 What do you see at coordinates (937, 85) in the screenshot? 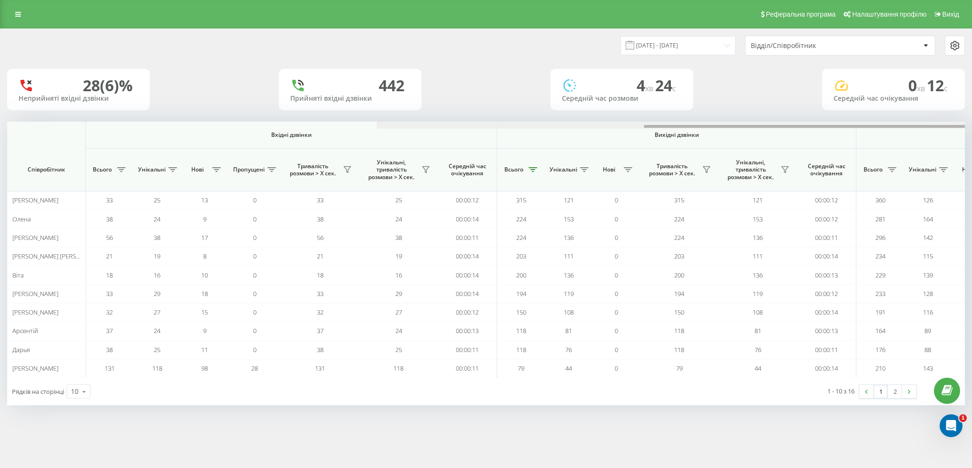
I see `span: 12` at bounding box center [937, 85].